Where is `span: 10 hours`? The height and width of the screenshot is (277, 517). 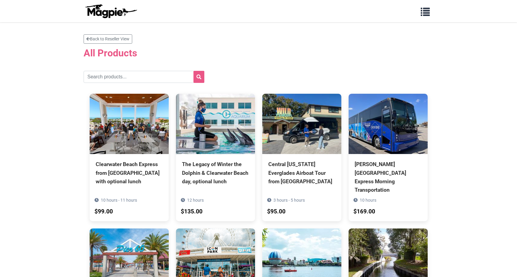
span: 10 hours is located at coordinates (368, 200).